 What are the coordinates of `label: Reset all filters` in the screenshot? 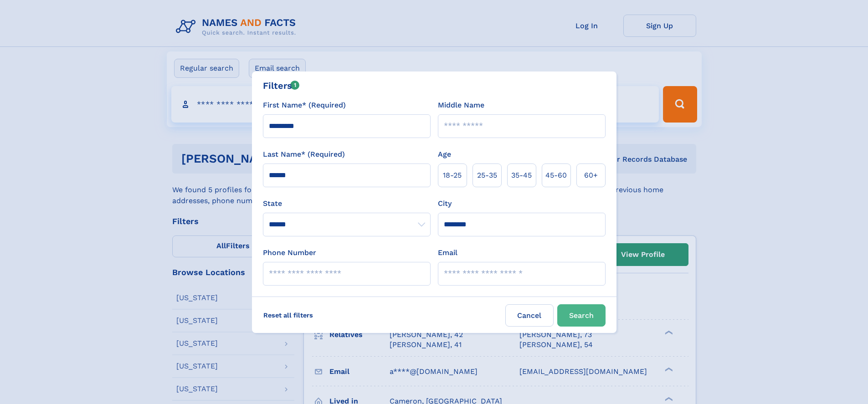 It's located at (288, 315).